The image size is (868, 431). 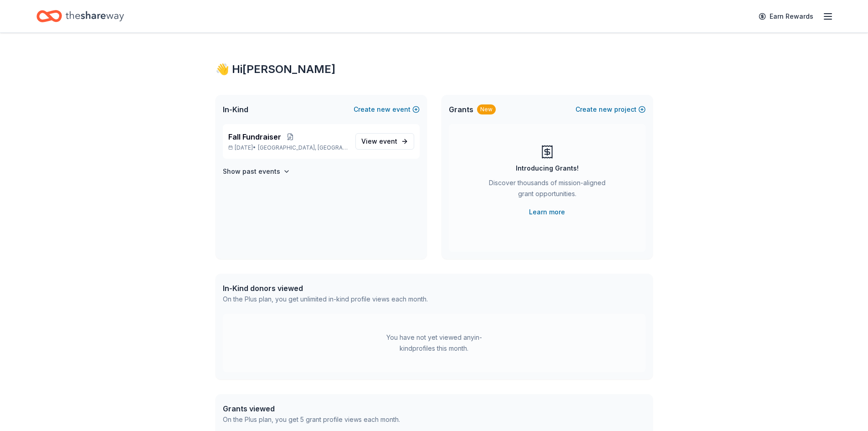 I want to click on h4: Show past events, so click(x=251, y=171).